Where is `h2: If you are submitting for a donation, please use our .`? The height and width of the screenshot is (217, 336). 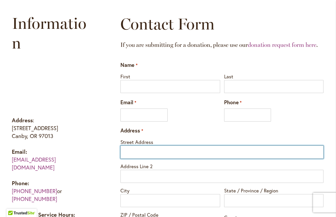 h2: If you are submitting for a donation, please use our . is located at coordinates (222, 45).